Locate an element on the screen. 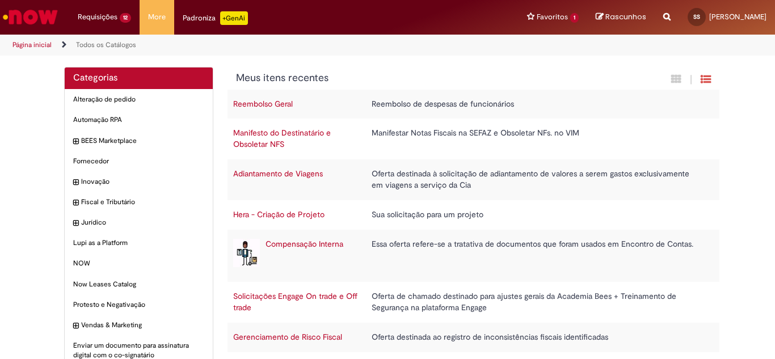 The width and height of the screenshot is (775, 359). div: expandir categoria Fiscal e Tributário Fiscal e Tributário is located at coordinates (138, 202).